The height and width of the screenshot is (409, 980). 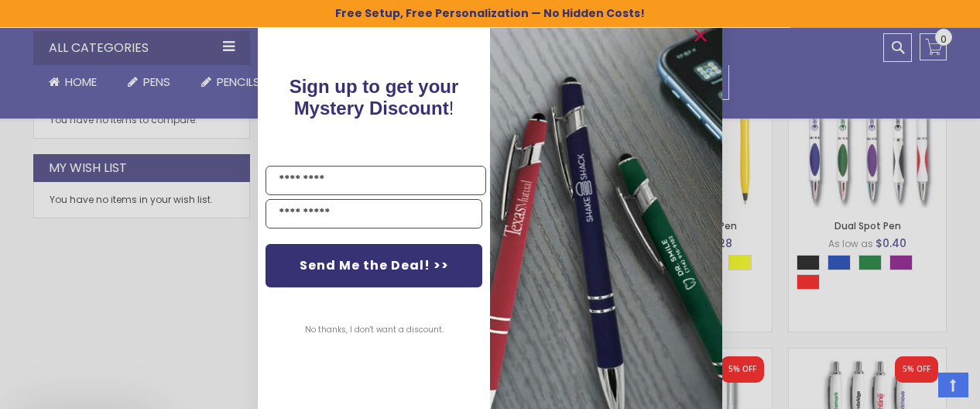 What do you see at coordinates (700, 36) in the screenshot?
I see `button: Close dialog` at bounding box center [700, 36].